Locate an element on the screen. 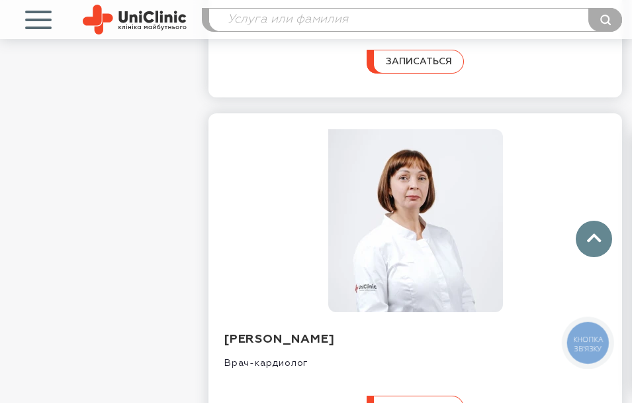 The height and width of the screenshot is (403, 632). img: Лисовая Оксана Александровна is located at coordinates (416, 221).